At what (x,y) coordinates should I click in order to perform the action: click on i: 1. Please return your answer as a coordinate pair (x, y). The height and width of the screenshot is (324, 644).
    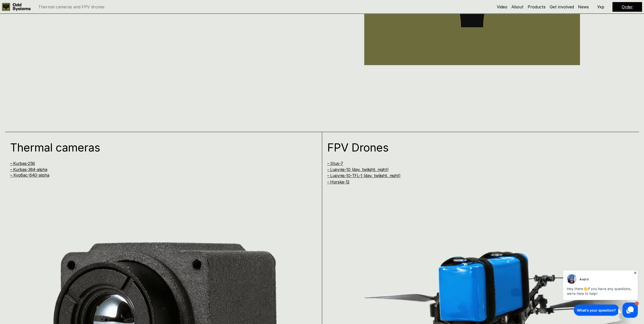
    Looking at the image, I should click on (75, 35).